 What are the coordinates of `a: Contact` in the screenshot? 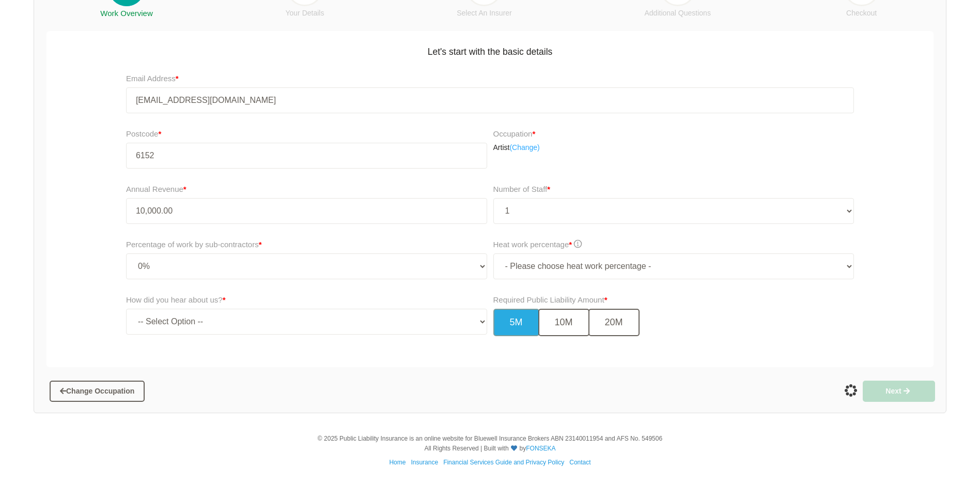 It's located at (580, 462).